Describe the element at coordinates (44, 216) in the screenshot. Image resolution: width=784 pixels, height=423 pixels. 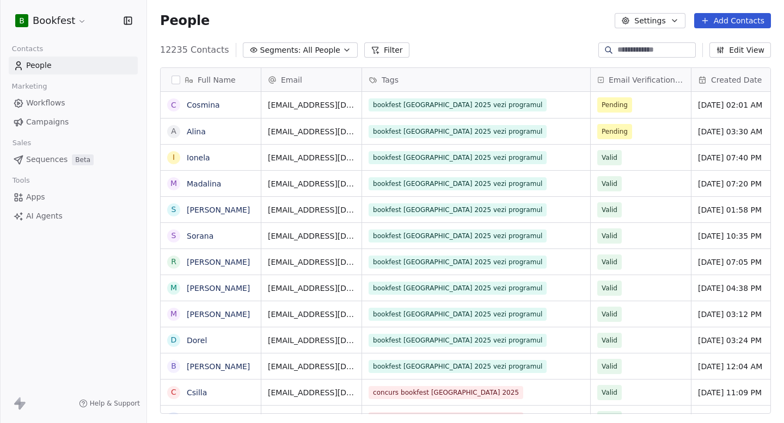
I see `span: AI Agents` at that location.